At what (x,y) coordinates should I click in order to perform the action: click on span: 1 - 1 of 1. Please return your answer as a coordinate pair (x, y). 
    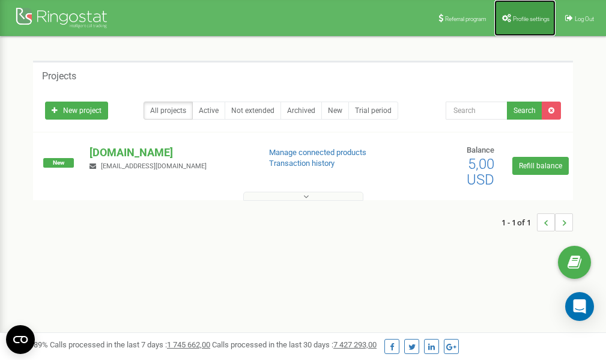
    Looking at the image, I should click on (519, 222).